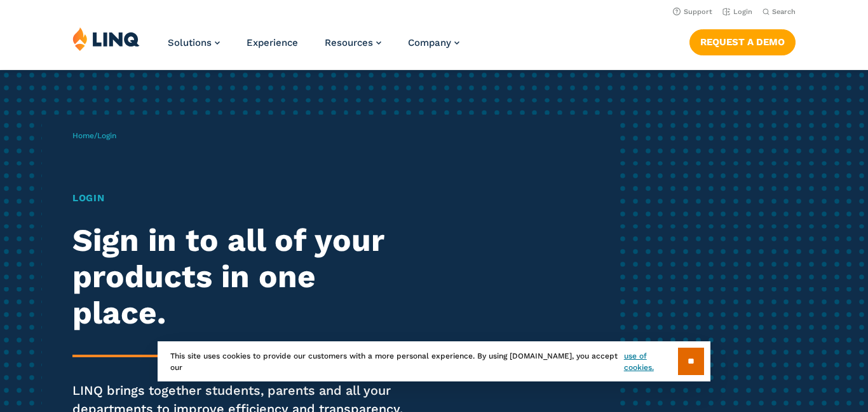  What do you see at coordinates (353, 43) in the screenshot?
I see `a: Resources` at bounding box center [353, 43].